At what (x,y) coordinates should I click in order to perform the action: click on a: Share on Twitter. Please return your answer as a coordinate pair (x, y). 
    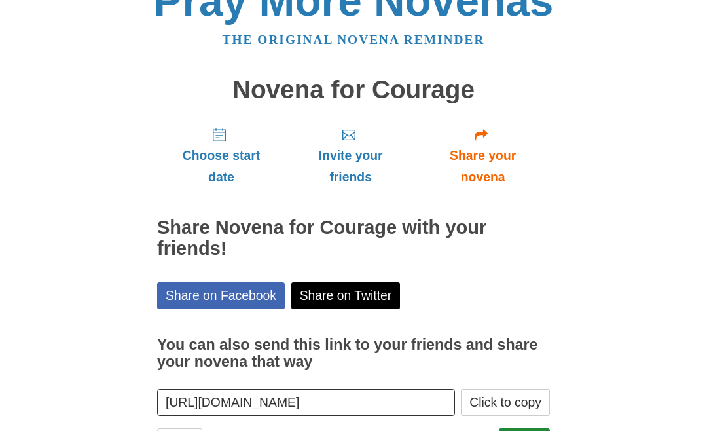
    Looking at the image, I should click on (346, 295).